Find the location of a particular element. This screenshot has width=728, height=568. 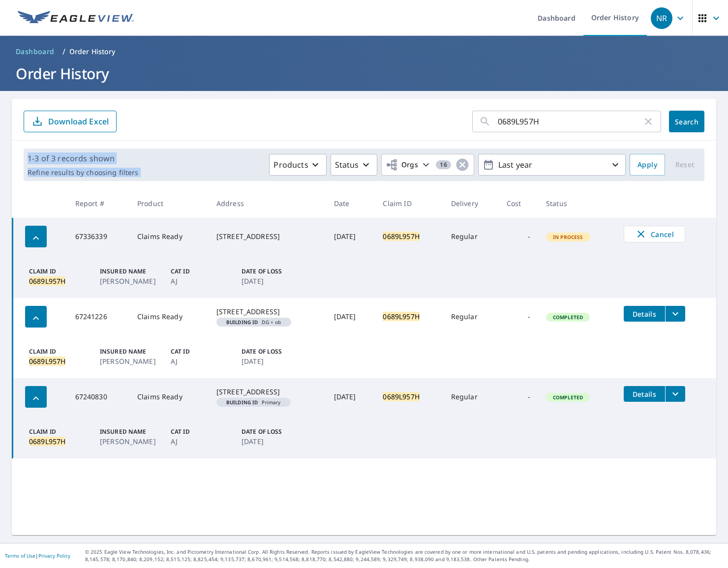

span: Primary is located at coordinates (254, 402).